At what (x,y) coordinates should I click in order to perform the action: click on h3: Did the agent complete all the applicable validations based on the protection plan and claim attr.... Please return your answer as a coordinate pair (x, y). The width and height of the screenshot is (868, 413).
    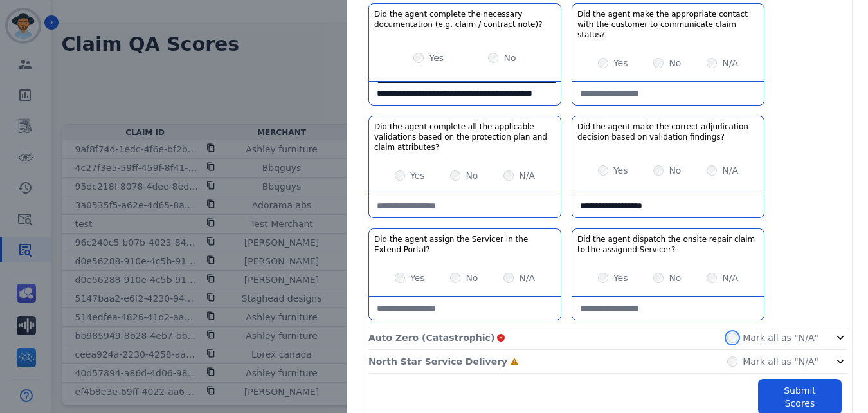
    Looking at the image, I should click on (465, 137).